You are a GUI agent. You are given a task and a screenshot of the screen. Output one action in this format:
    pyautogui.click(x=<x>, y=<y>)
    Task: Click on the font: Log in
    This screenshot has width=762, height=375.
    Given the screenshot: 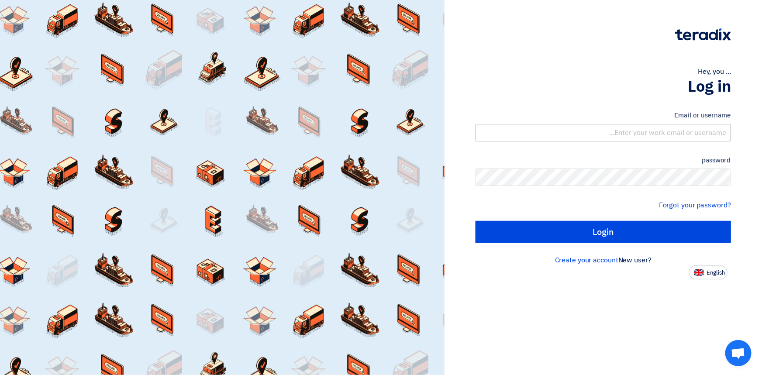 What is the action you would take?
    pyautogui.click(x=709, y=86)
    